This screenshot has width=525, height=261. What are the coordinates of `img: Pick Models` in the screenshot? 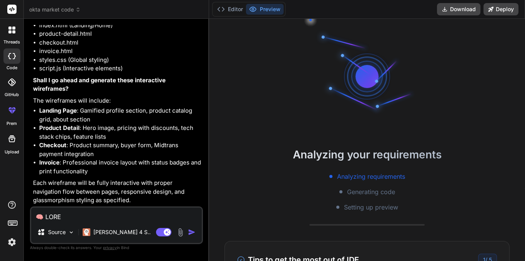 It's located at (71, 232).